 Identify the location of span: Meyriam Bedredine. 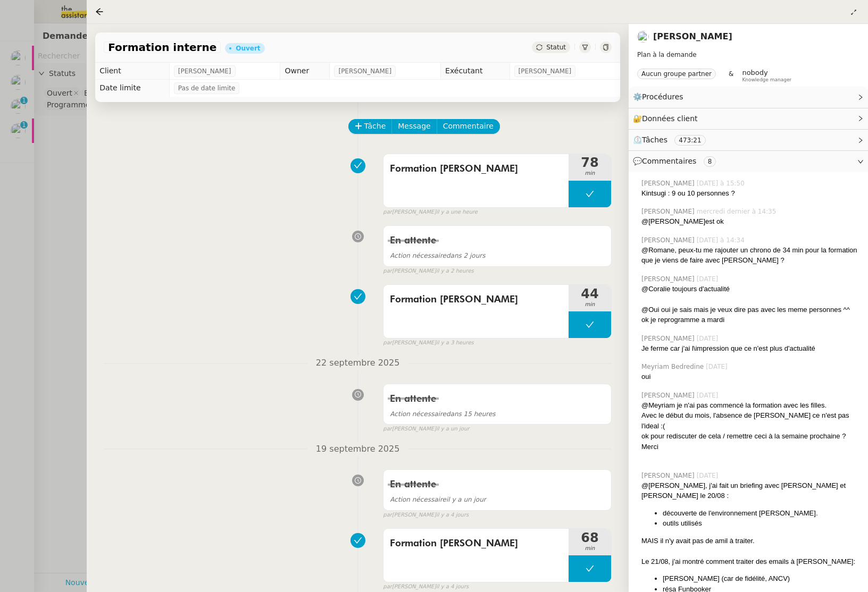
(674, 367).